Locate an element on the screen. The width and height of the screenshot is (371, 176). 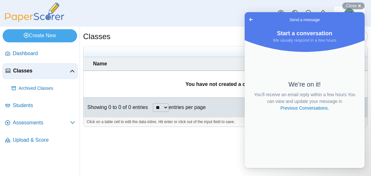
button: Close is located at coordinates (354, 6).